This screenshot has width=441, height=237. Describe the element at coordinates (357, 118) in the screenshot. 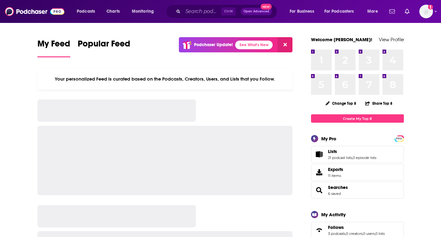

I see `a: Create My Top 8` at that location.